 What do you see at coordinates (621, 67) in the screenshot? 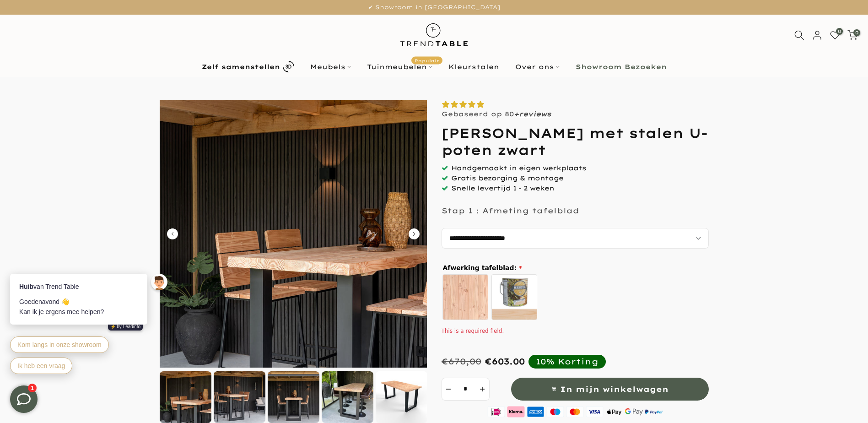
I see `a: Showroom Bezoeken` at bounding box center [621, 67].